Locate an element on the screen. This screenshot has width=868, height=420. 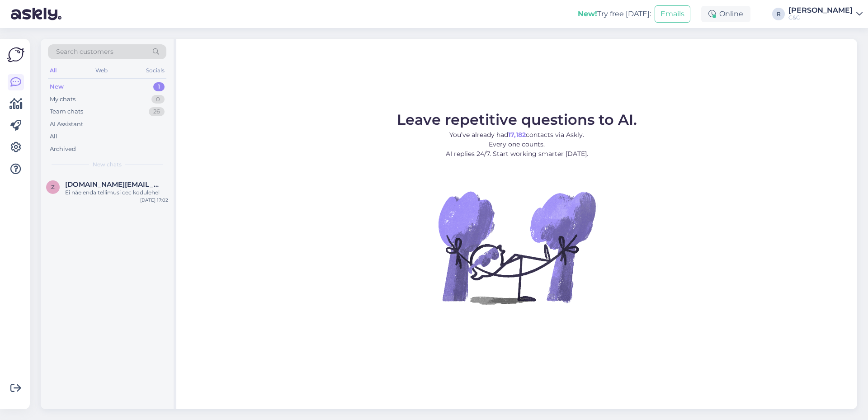
div: Online is located at coordinates (726, 14).